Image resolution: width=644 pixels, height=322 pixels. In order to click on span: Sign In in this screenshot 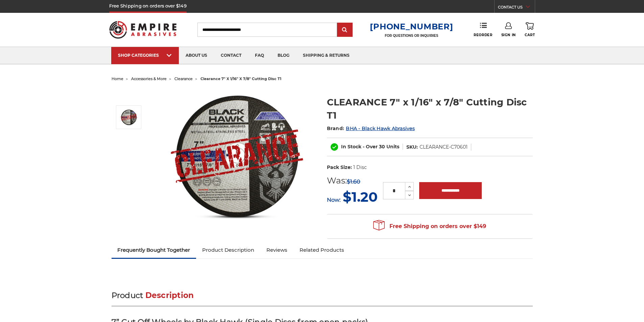, I will do `click(508, 35)`.